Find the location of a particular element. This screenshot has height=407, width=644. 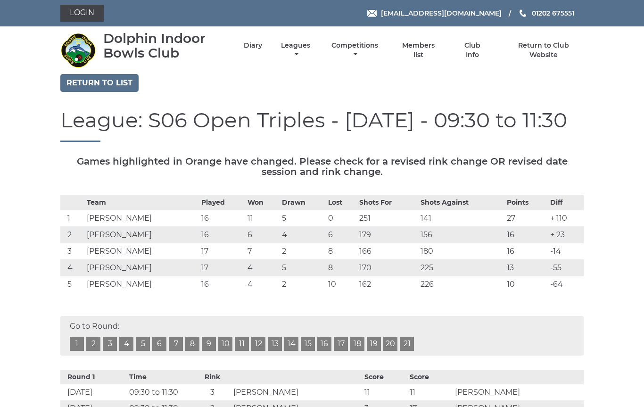

a: 5 is located at coordinates (143, 344).